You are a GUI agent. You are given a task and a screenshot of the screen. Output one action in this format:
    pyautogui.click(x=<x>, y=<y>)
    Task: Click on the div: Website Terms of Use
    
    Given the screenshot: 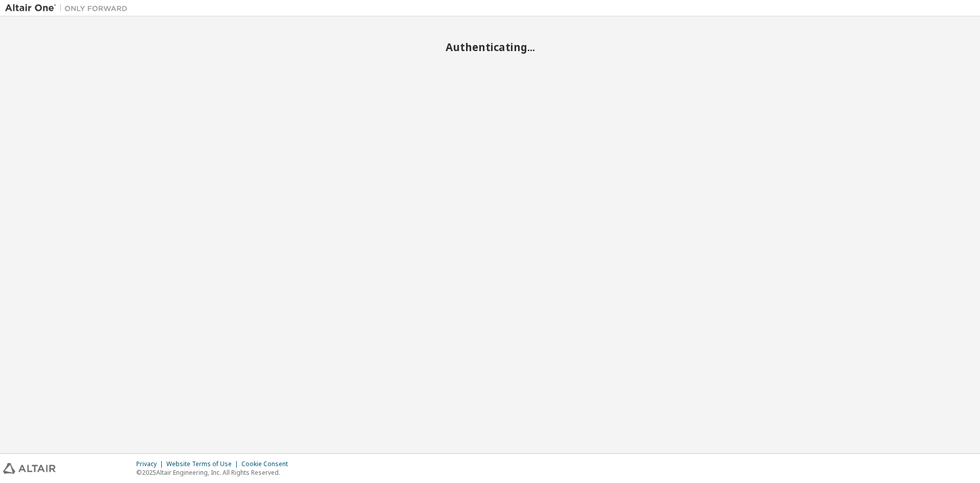 What is the action you would take?
    pyautogui.click(x=204, y=464)
    